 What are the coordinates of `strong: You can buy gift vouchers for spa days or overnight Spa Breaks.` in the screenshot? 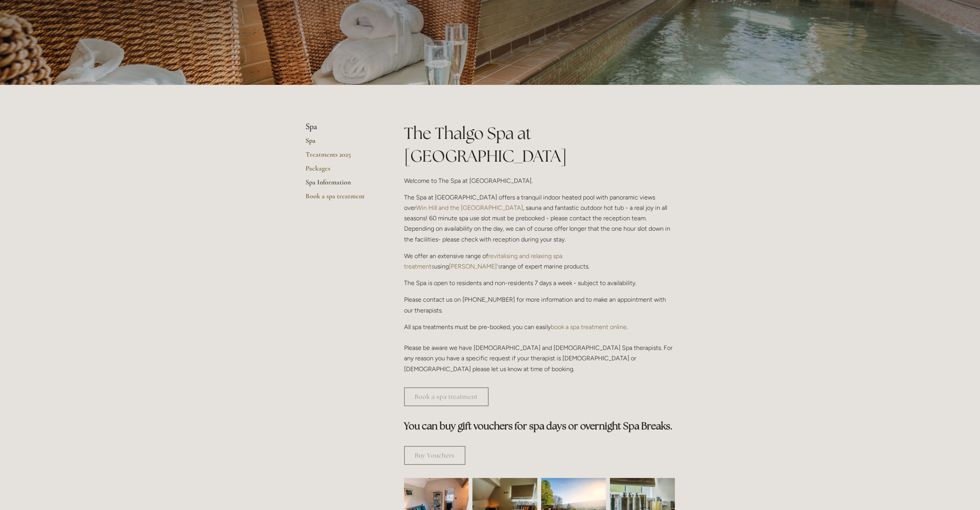 It's located at (538, 426).